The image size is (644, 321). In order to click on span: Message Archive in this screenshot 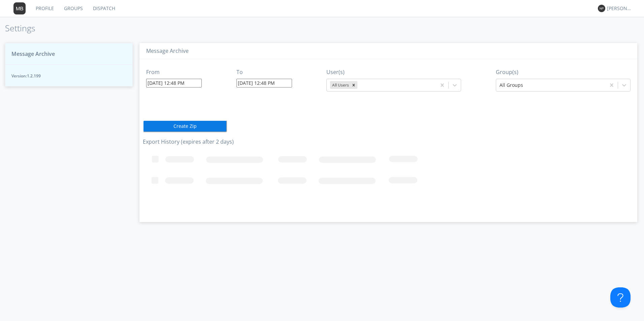, I will do `click(33, 54)`.